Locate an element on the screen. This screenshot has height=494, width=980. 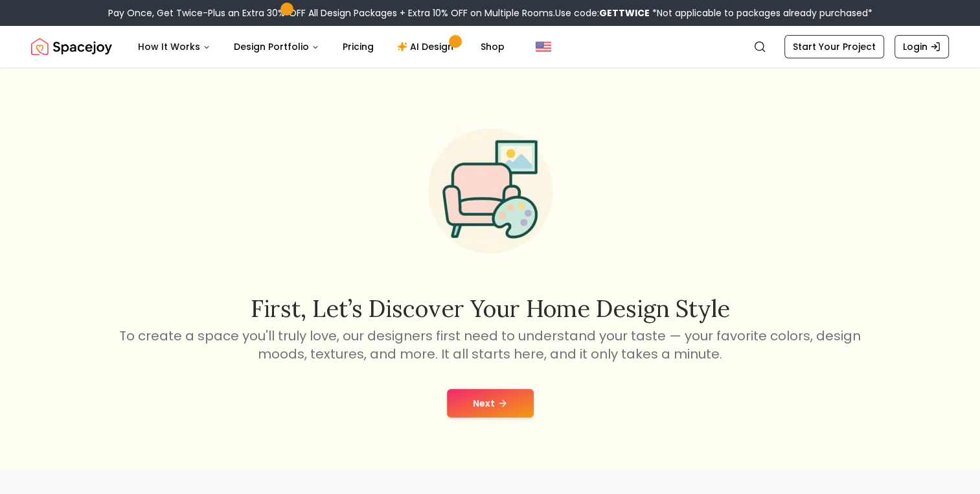
img: United States is located at coordinates (544, 47).